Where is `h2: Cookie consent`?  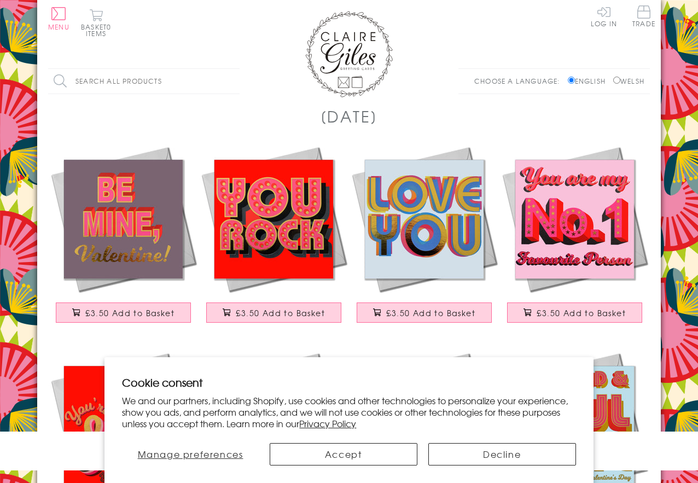
h2: Cookie consent is located at coordinates (349, 383).